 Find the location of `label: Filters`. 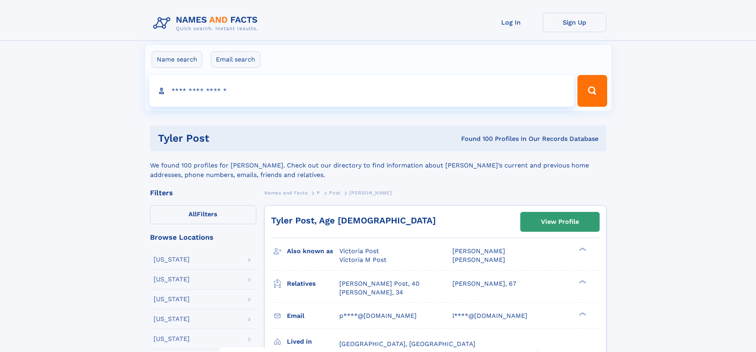

label: Filters is located at coordinates (203, 215).